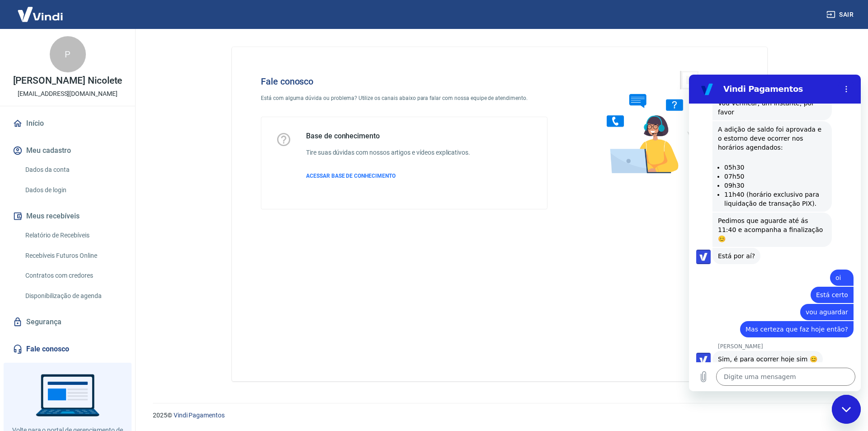  Describe the element at coordinates (68, 54) in the screenshot. I see `div: P` at that location.